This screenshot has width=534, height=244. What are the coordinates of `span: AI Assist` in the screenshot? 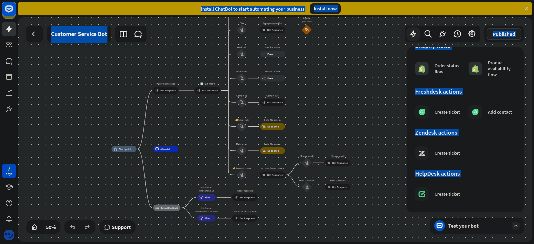 It's located at (165, 149).